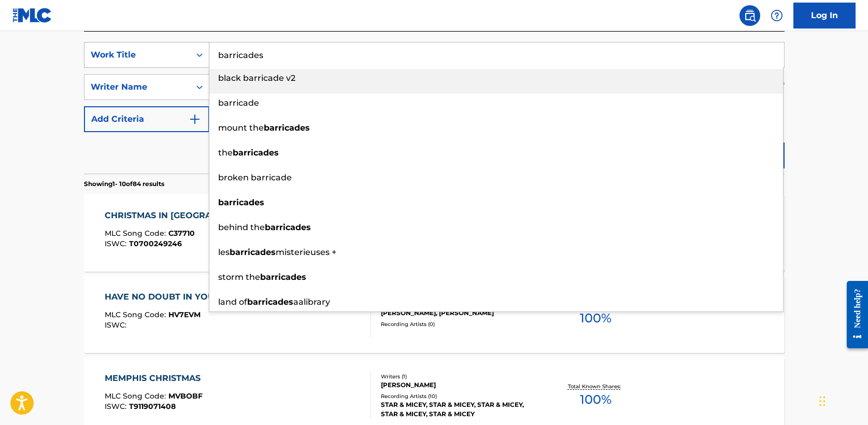 The height and width of the screenshot is (425, 868). Describe the element at coordinates (138, 87) in the screenshot. I see `div: Writer Name` at that location.